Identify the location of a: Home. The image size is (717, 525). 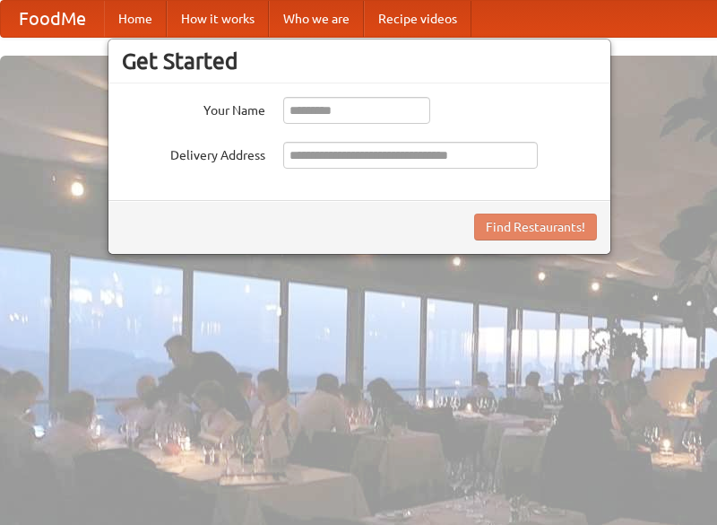
(135, 19).